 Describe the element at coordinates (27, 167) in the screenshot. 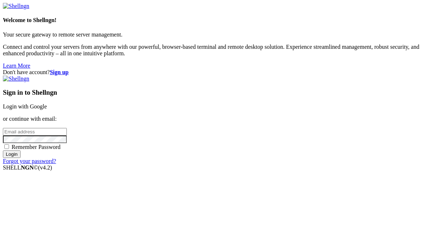

I see `span: SHELL ©` at that location.